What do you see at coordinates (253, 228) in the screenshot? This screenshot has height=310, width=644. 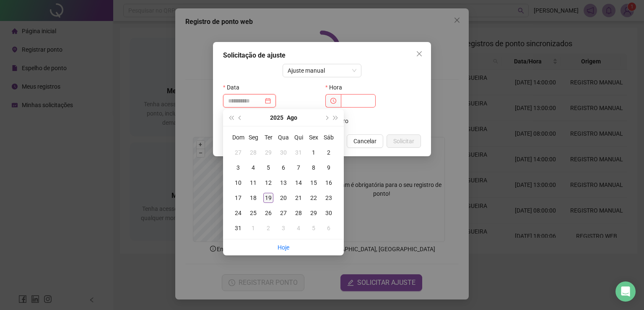 I see `div: 1` at bounding box center [253, 228].